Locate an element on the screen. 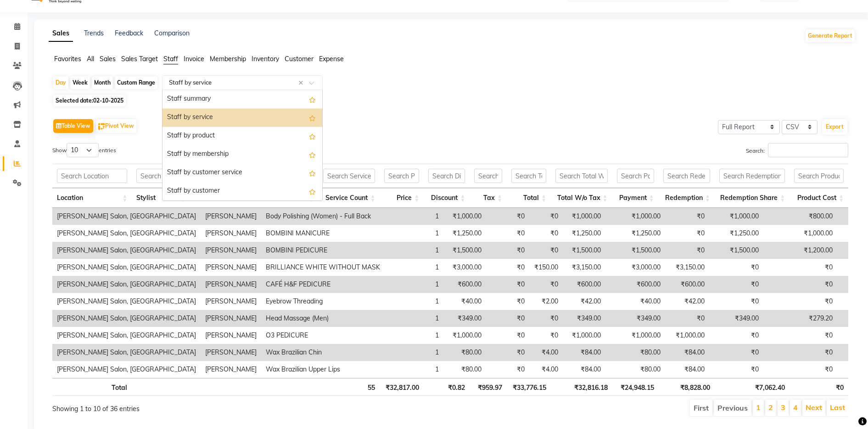  ng-dropdown-panel: Options list is located at coordinates (242, 145).